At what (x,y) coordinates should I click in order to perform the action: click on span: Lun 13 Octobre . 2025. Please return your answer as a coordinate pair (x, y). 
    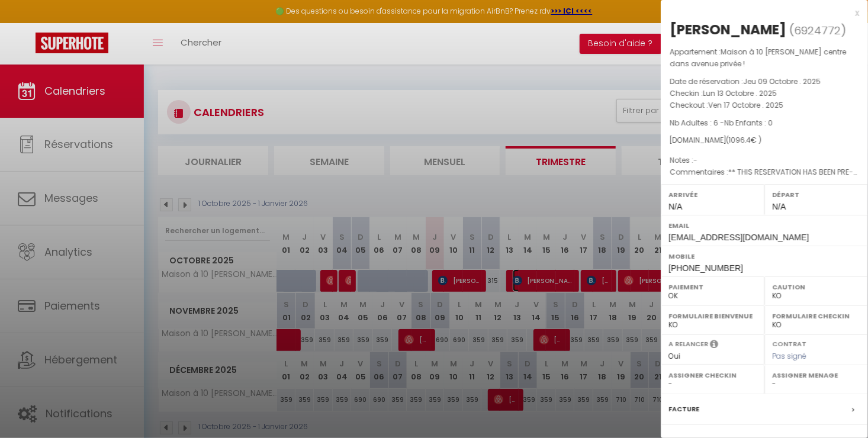
    Looking at the image, I should click on (740, 93).